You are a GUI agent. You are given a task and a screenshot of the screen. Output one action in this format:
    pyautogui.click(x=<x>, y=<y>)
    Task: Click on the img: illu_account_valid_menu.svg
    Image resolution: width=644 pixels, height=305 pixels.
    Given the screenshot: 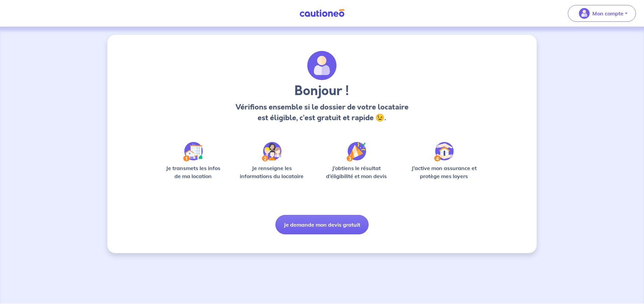 What is the action you would take?
    pyautogui.click(x=584, y=13)
    